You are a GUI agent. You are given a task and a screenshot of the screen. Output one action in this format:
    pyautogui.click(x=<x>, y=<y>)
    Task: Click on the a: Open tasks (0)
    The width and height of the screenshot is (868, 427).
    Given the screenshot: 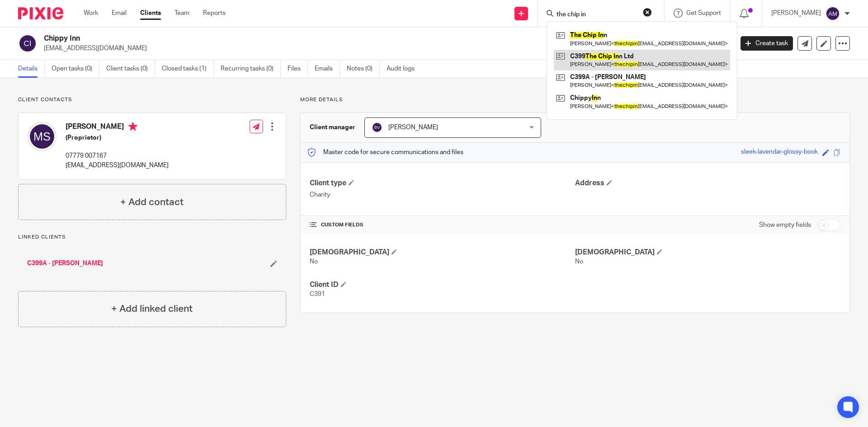 What is the action you would take?
    pyautogui.click(x=75, y=68)
    